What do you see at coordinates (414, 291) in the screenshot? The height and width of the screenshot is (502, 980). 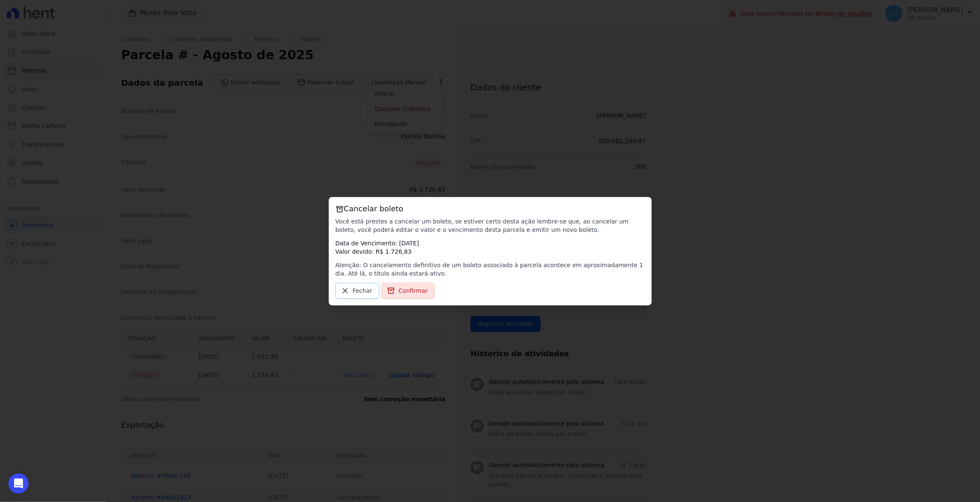 I see `span: Confirmar` at bounding box center [414, 291].